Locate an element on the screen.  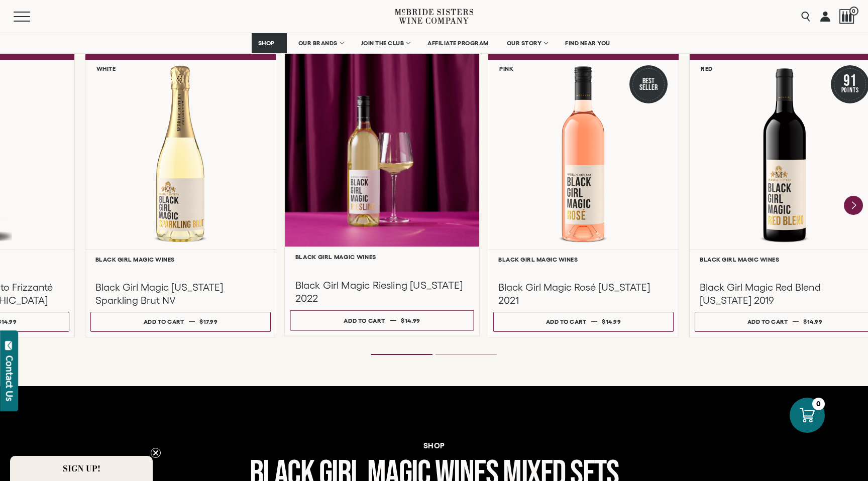
div: SIGN UP!Close teaser is located at coordinates (82, 468).